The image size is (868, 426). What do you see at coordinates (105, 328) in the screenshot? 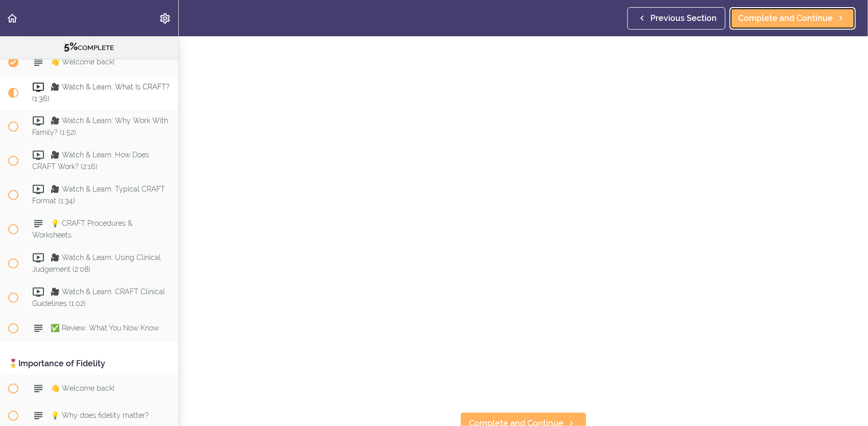
I see `span: ✅ Review: What You Now Know` at bounding box center [105, 328].